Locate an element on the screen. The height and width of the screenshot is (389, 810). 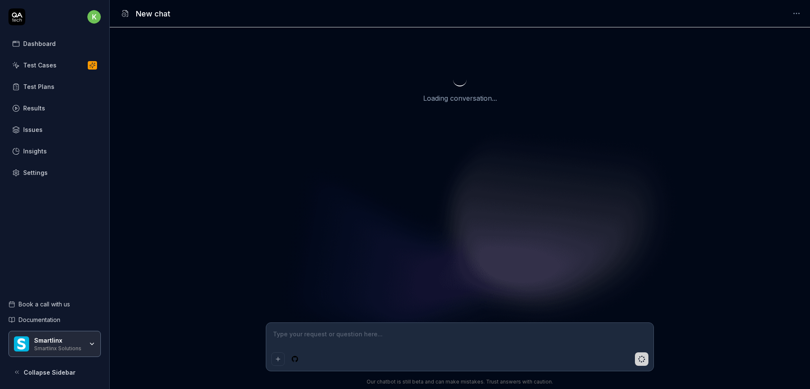
div: Settings is located at coordinates (35, 173).